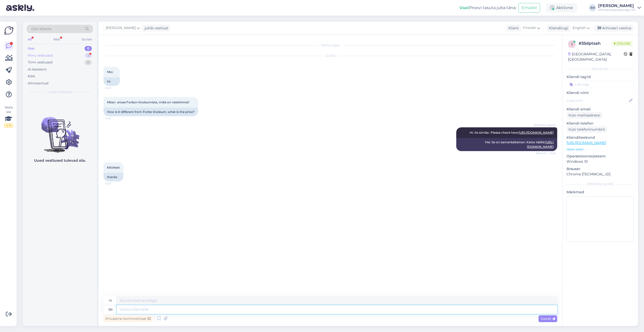 Image resolution: width=644 pixels, height=332 pixels. I want to click on div: All, so click(30, 39).